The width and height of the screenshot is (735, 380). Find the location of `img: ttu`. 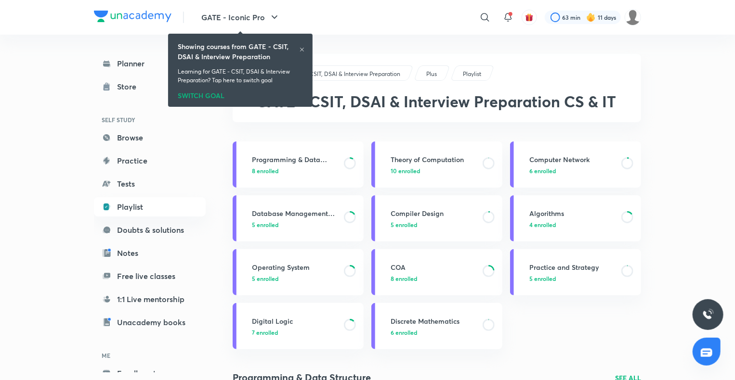

img: ttu is located at coordinates (708, 315).